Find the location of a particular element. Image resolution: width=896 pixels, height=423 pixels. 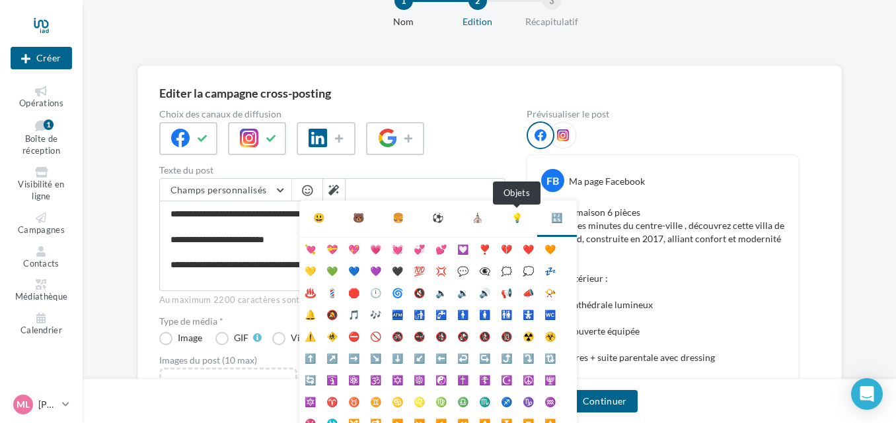

span: Contacts is located at coordinates (41, 264).